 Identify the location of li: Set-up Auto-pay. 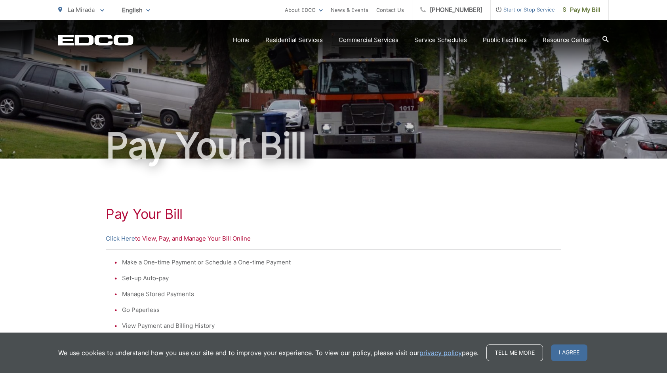
(337, 278).